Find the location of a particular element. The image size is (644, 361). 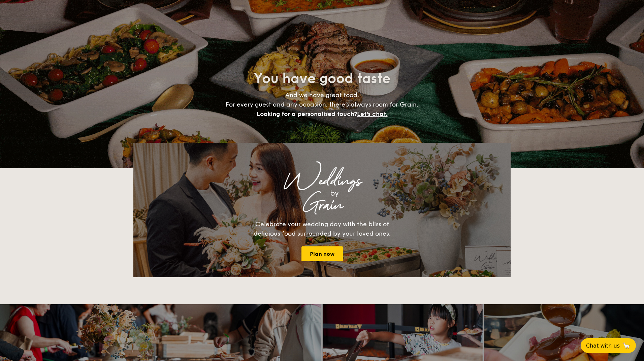

div: by is located at coordinates (334, 193).